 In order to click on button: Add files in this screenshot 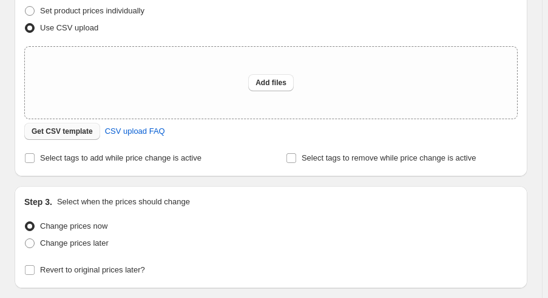, I will do `click(271, 83)`.